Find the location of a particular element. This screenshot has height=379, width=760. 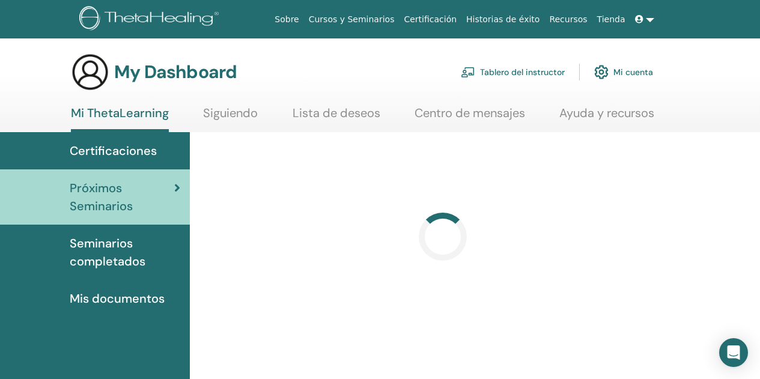

span: Seminarios completados is located at coordinates (125, 252).